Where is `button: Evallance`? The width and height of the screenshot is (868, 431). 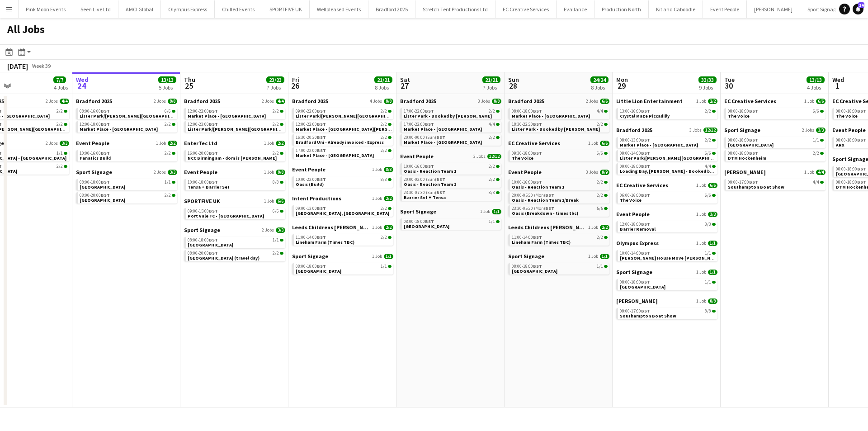 button: Evallance is located at coordinates (576, 9).